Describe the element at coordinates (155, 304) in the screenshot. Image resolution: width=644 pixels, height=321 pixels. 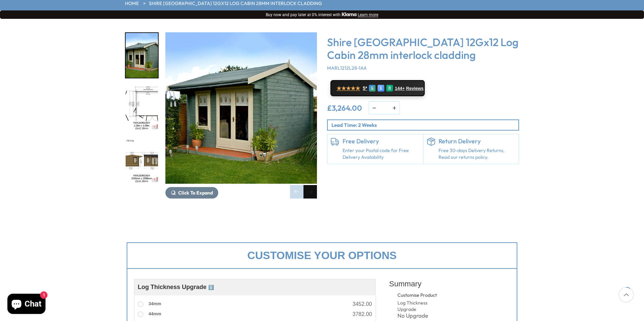
I see `span: 34mm` at that location.